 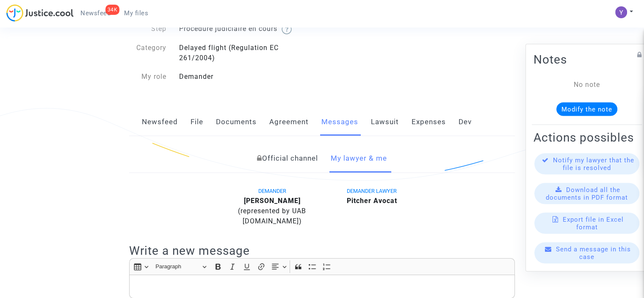 What do you see at coordinates (272, 191) in the screenshot?
I see `span: DEMANDER` at bounding box center [272, 191].